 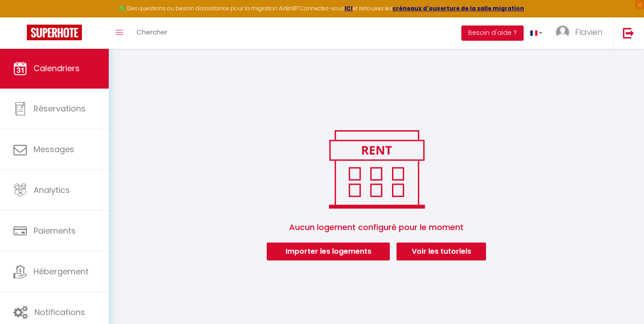 I want to click on button: Besoin d'aide ?, so click(x=492, y=33).